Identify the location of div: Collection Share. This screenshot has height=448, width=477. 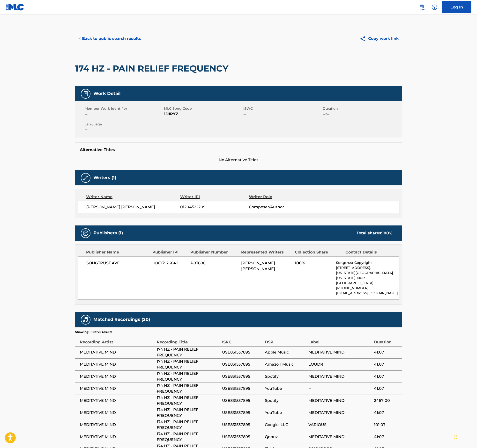
(319, 252).